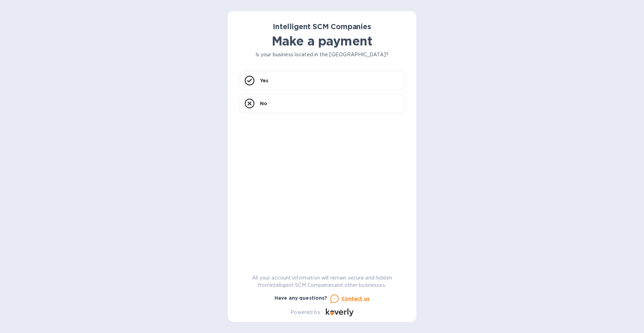 The height and width of the screenshot is (333, 644). I want to click on u: Contact us, so click(356, 298).